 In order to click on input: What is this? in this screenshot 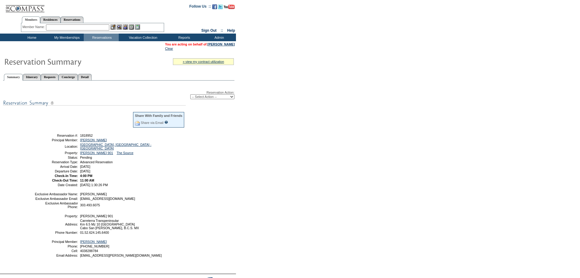, I will do `click(166, 122)`.